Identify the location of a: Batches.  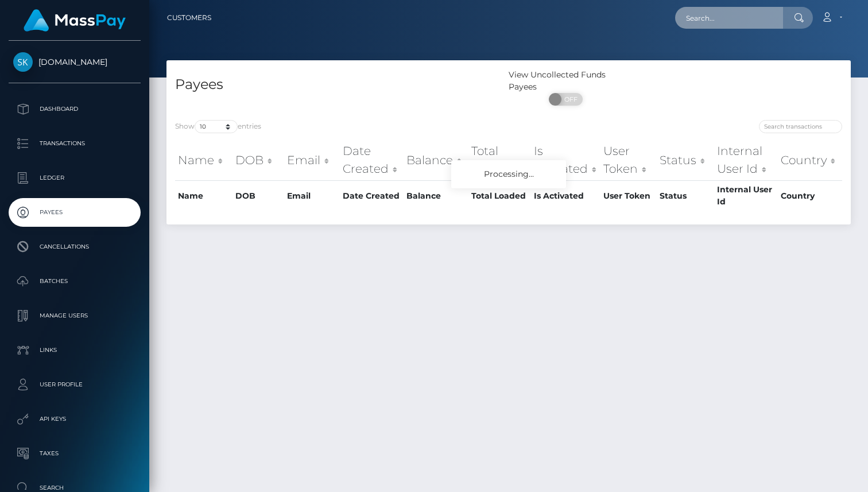
(75, 281).